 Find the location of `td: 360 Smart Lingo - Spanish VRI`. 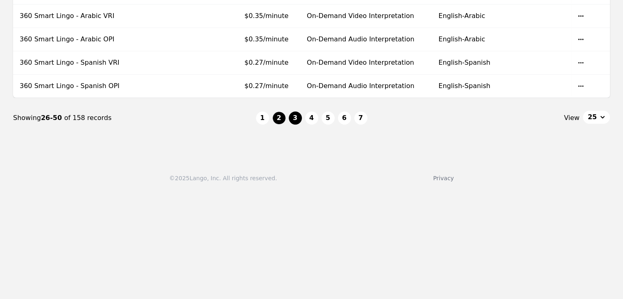

td: 360 Smart Lingo - Spanish VRI is located at coordinates (96, 63).